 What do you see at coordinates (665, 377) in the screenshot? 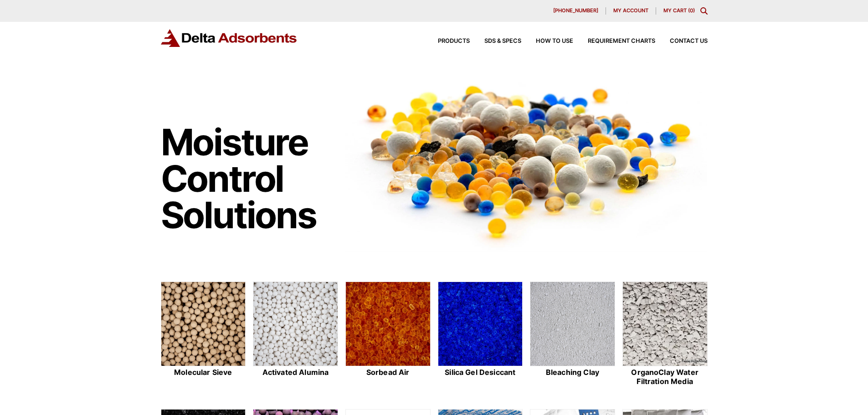
I see `h2: OrganoClay Water Filtration Media` at bounding box center [665, 377].